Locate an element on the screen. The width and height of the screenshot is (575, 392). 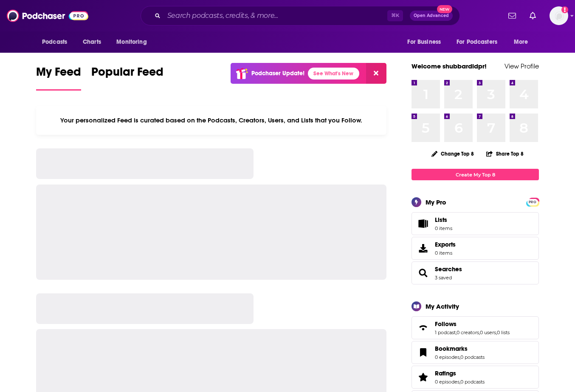
span: Open Advanced is located at coordinates (431, 16).